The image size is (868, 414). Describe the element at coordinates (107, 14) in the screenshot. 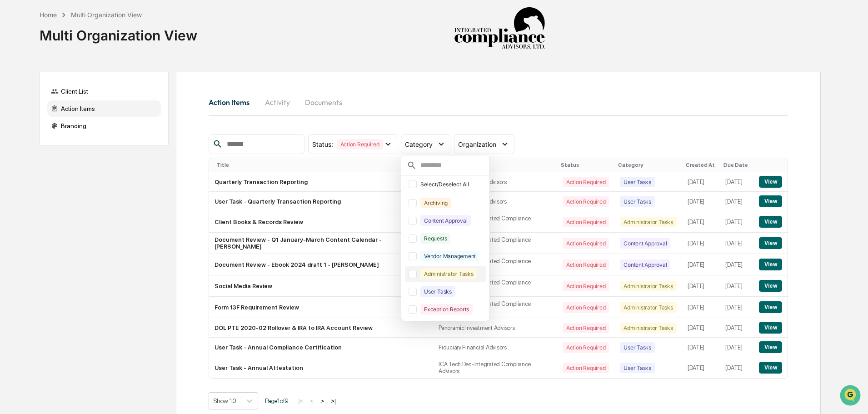

I see `div: Multi Organization View` at that location.